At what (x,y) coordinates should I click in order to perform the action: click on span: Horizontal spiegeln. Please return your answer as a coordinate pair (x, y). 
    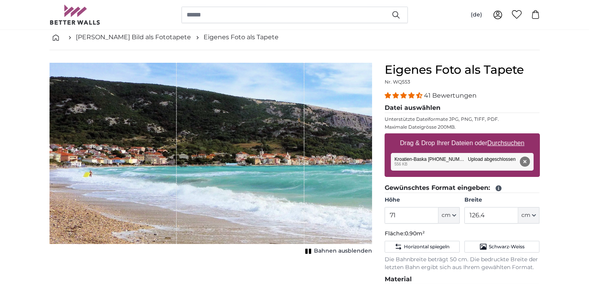
    Looking at the image, I should click on (427, 247).